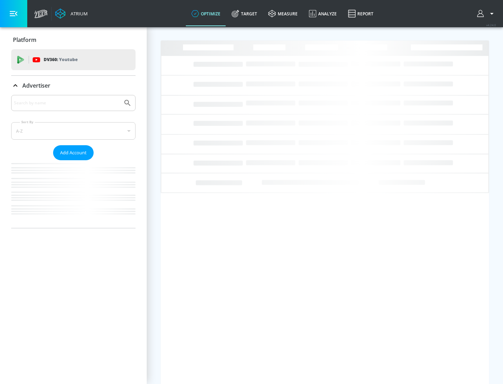  I want to click on a: measure, so click(283, 14).